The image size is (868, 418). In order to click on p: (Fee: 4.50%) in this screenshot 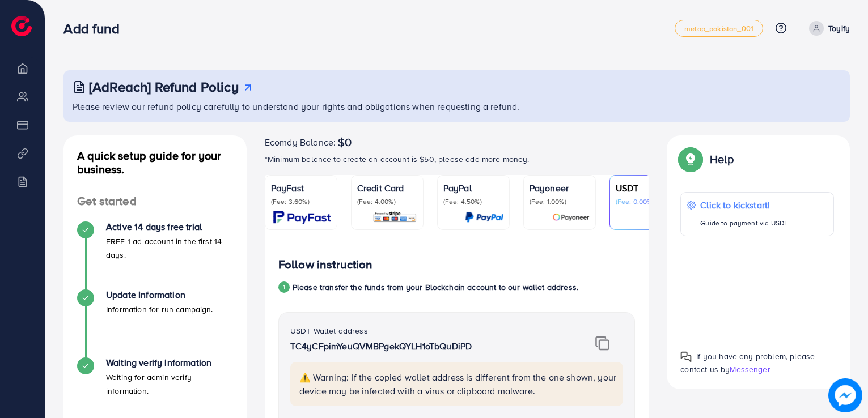, I will do `click(473, 202)`.